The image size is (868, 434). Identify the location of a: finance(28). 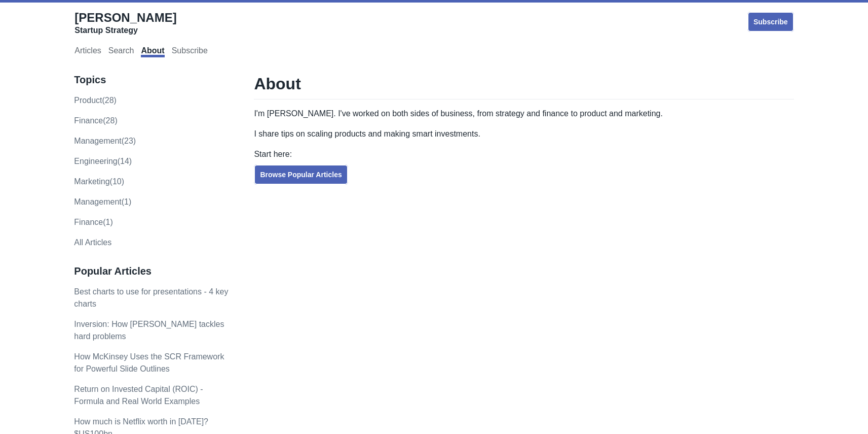
(95, 120).